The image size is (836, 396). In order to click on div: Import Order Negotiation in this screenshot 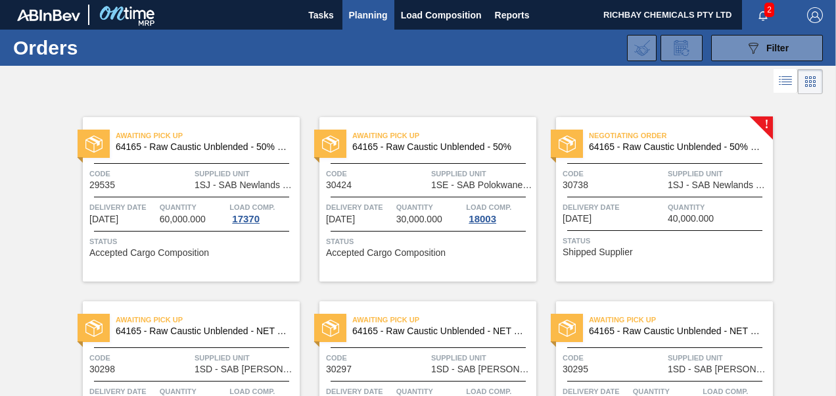, I will do `click(642, 48)`.